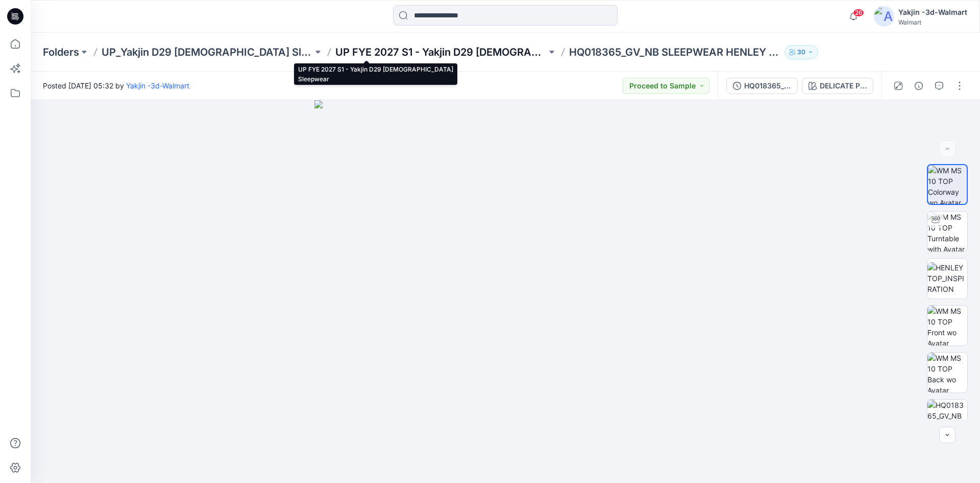 The image size is (980, 483). Describe the element at coordinates (837, 86) in the screenshot. I see `button: DELICATE PINK` at that location.